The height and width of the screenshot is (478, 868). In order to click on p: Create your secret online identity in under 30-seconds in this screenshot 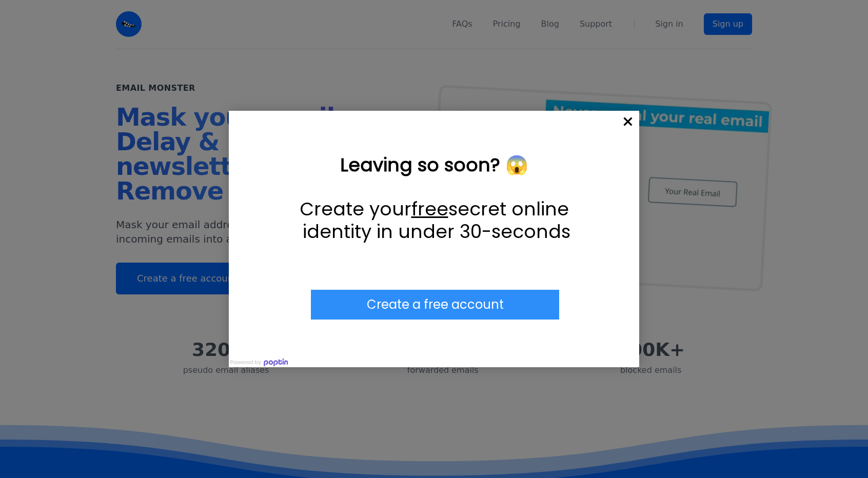, I will do `click(434, 220)`.